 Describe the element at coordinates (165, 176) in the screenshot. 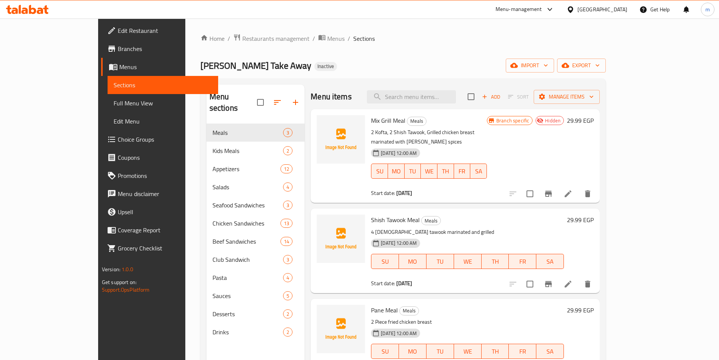

I see `span: Promotions` at that location.